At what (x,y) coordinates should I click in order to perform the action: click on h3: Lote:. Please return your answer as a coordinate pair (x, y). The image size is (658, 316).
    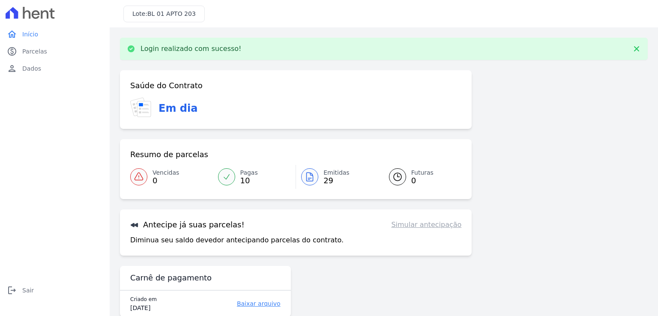
    Looking at the image, I should click on (164, 14).